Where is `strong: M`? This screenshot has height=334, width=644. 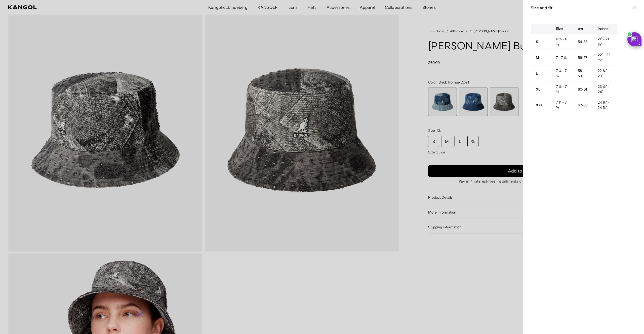
strong: M is located at coordinates (537, 58).